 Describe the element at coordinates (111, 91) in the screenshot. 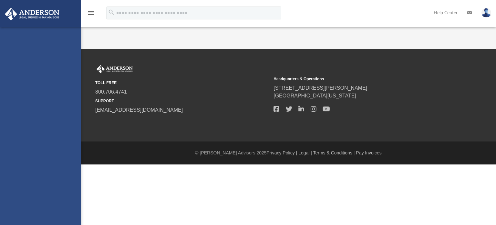

I see `a: 800.706.4741` at that location.